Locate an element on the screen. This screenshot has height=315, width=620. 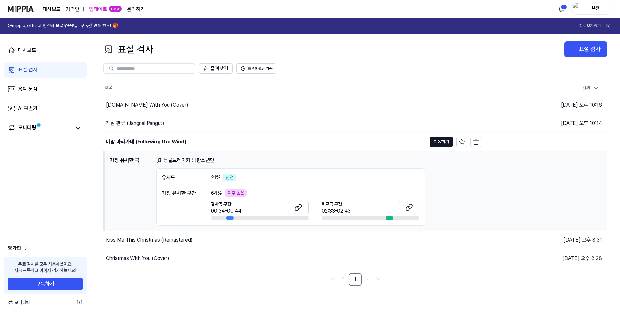
div: 음악 분석 is located at coordinates (28, 89).